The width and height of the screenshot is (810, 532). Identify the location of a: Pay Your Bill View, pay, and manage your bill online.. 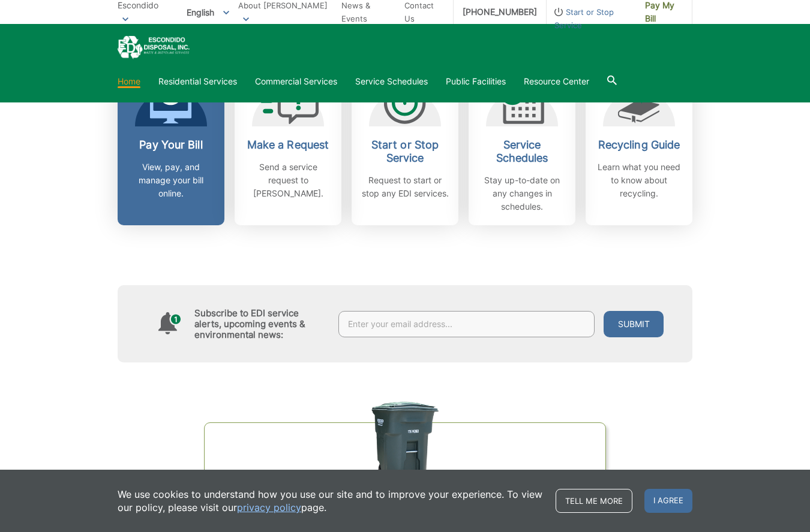
(171, 146).